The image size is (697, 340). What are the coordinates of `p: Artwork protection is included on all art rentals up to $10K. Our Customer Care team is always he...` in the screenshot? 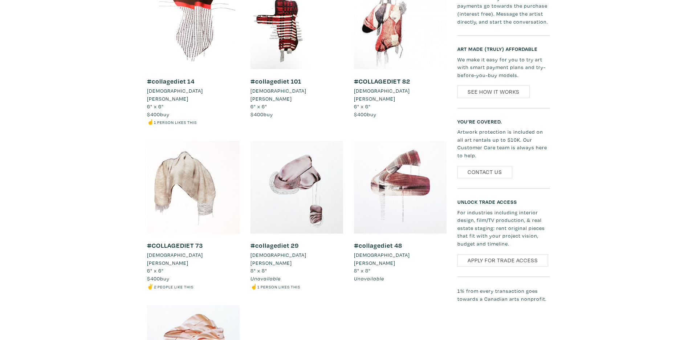 It's located at (504, 143).